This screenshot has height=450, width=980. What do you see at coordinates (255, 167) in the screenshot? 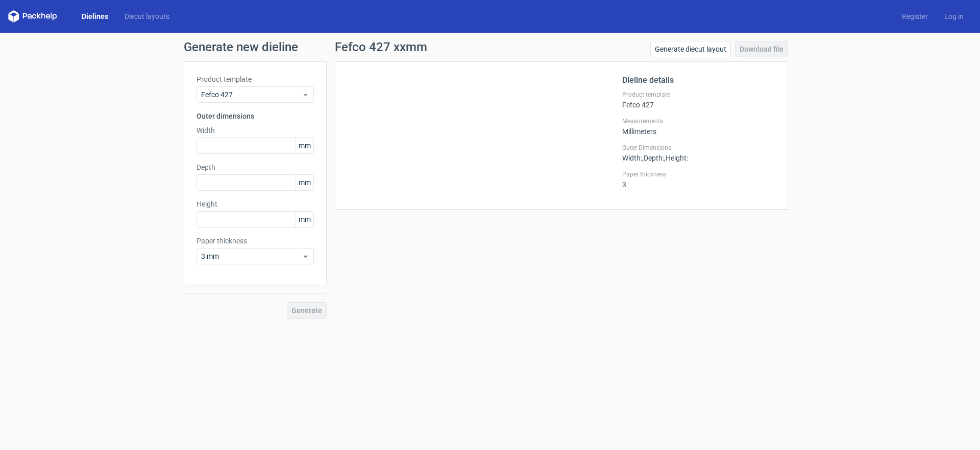
I see `label: Depth` at bounding box center [255, 167].